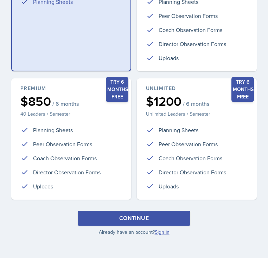 This screenshot has width=268, height=258. What do you see at coordinates (71, 114) in the screenshot?
I see `p: 40 Leaders / Semester` at bounding box center [71, 114].